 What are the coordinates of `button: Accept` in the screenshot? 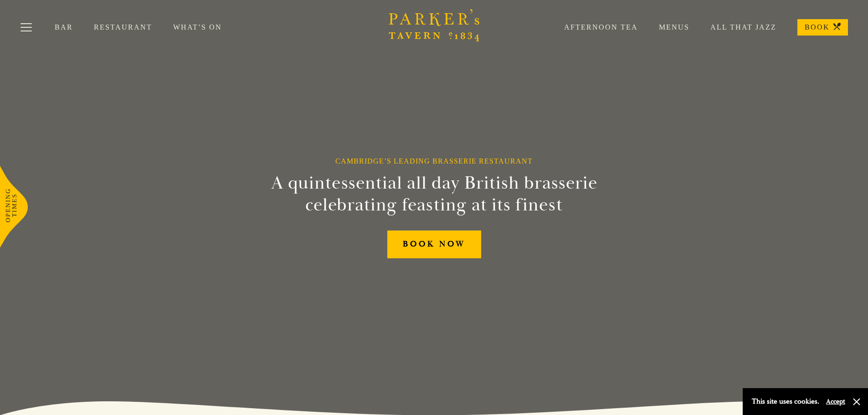 It's located at (836, 401).